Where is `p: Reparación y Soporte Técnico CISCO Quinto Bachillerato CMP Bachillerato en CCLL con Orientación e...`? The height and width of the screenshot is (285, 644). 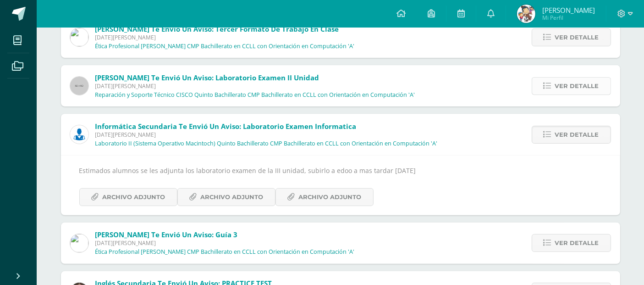
p: Reparación y Soporte Técnico CISCO Quinto Bachillerato CMP Bachillerato en CCLL con Orientación e... is located at coordinates (255, 95).